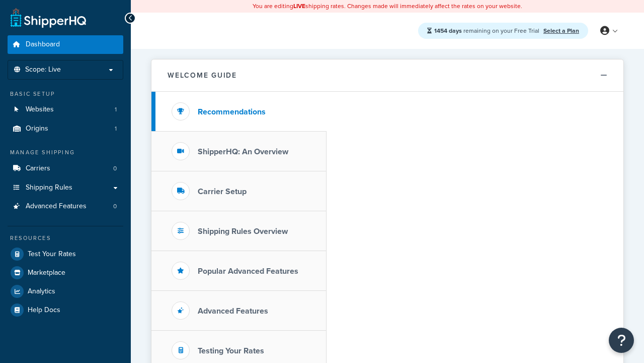 The image size is (644, 363). Describe the element at coordinates (66, 273) in the screenshot. I see `a: Marketplace` at that location.